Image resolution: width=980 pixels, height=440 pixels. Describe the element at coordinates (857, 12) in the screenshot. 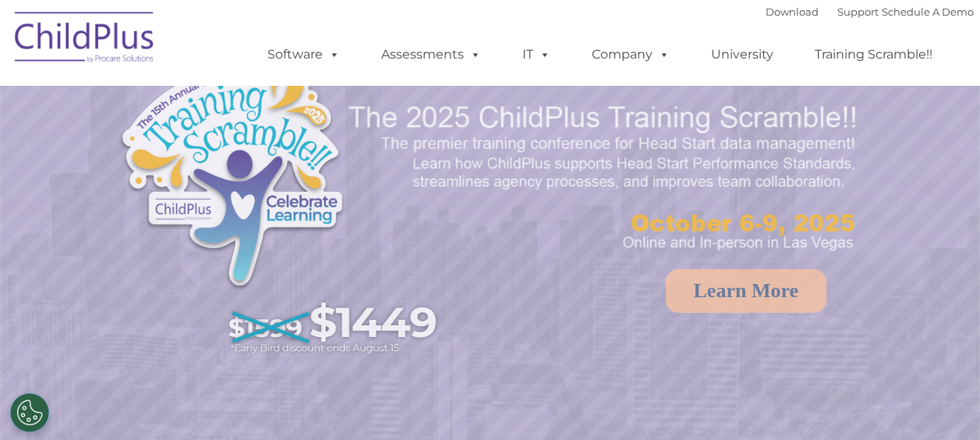

I see `a: Support` at that location.